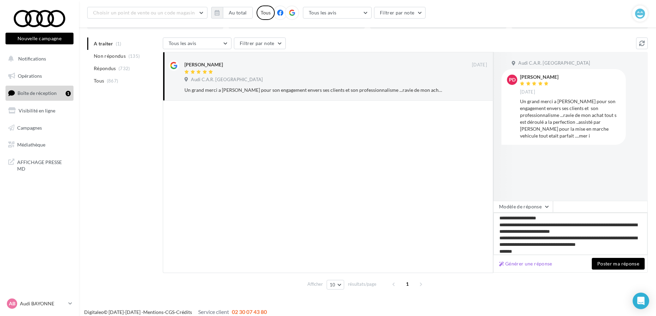  I want to click on a: AB Audi BAYONNE, so click(40, 303).